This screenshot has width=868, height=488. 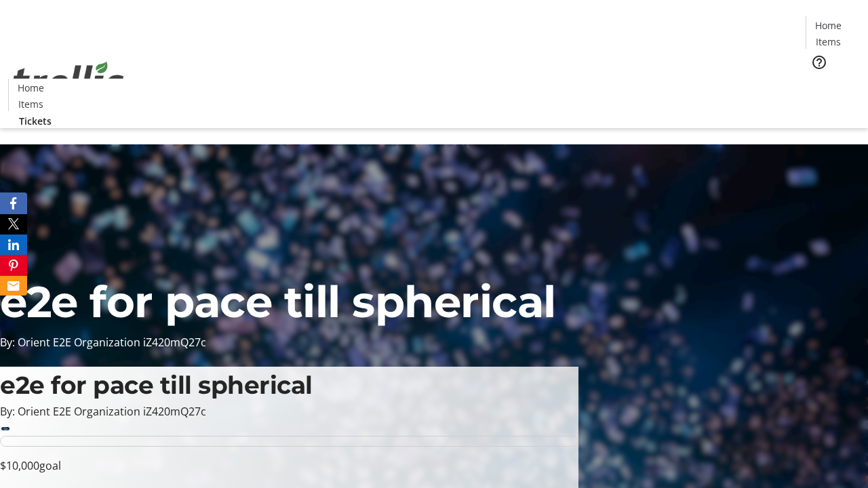 What do you see at coordinates (819, 62) in the screenshot?
I see `button: Help` at bounding box center [819, 62].